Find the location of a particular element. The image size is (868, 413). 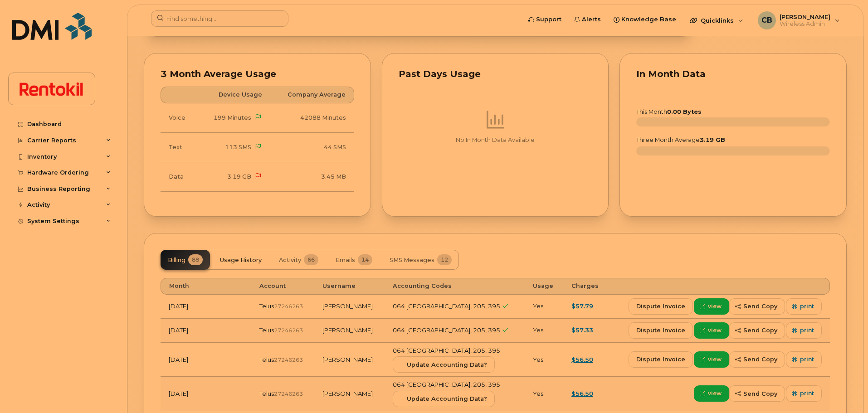

span: 199 Minutes is located at coordinates (232, 118).